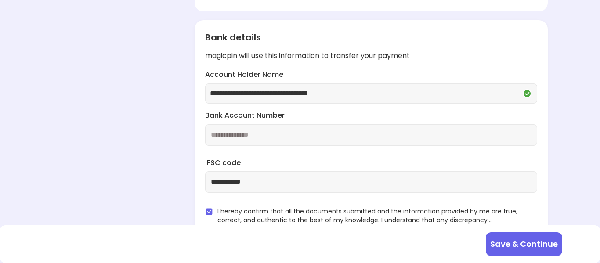 The image size is (600, 263). What do you see at coordinates (527, 93) in the screenshot?
I see `img: Q2VREkDUCX-Nh97kZdnvclHTixewBtwTiuomQU4ttMKm5pUNxe9W_NURYrLCGq_Mmv0UDstOKswiepyQhkhj-wqMpwXa6YfHU...` at bounding box center [527, 93].